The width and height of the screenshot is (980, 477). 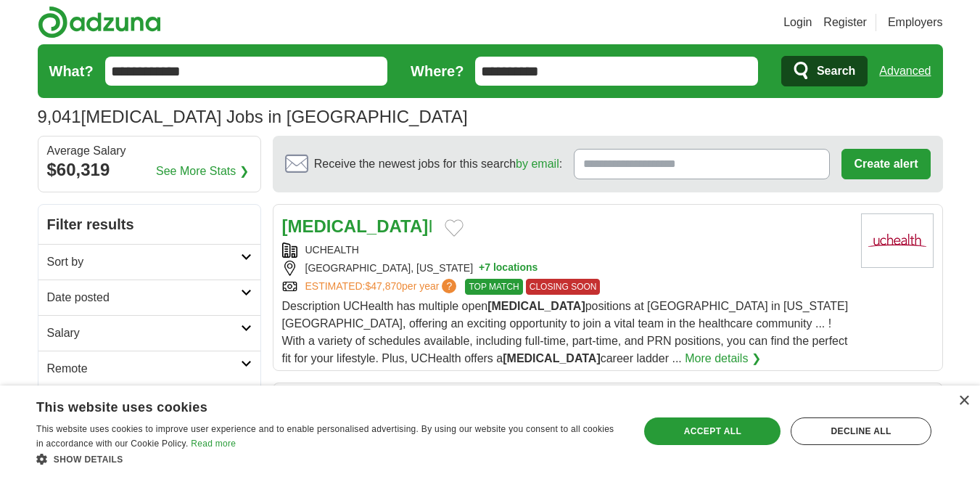 What do you see at coordinates (143, 297) in the screenshot?
I see `h2: Date posted` at bounding box center [143, 297].